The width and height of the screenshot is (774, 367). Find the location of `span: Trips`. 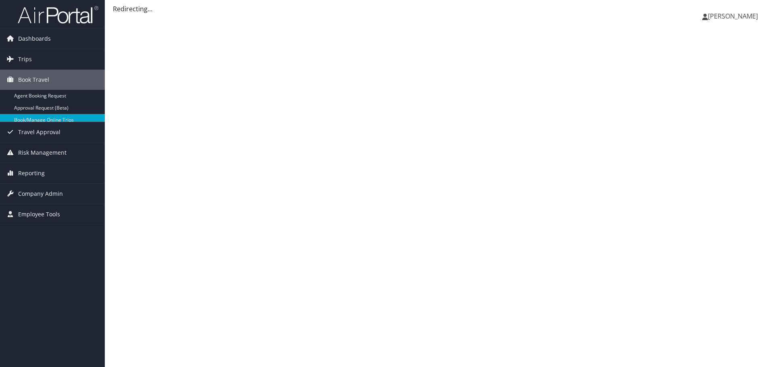

span: Trips is located at coordinates (25, 59).